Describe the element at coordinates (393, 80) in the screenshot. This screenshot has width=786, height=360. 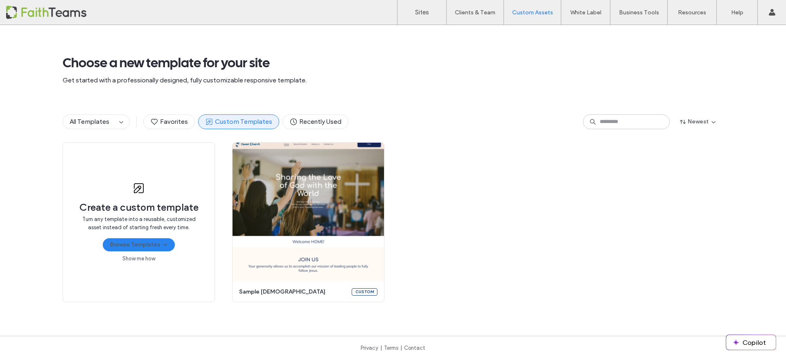
I see `span: Get started with a professionally designed, fully customizable responsive template.` at that location.